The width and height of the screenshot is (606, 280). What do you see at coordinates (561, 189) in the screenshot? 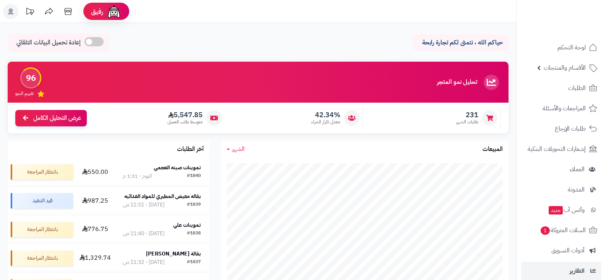
I see `a: المدونة` at bounding box center [561, 189].